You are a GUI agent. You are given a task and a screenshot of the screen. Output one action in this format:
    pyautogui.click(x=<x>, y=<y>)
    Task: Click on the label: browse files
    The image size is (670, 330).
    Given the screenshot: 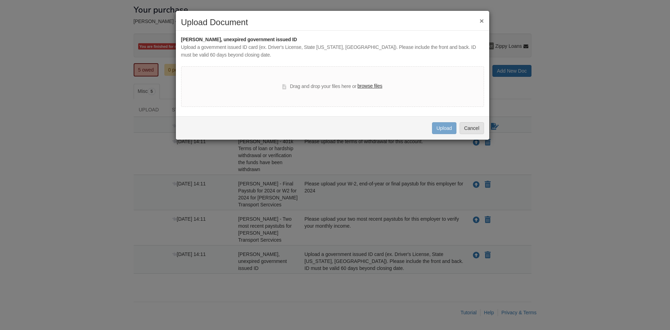 What is the action you would take?
    pyautogui.click(x=370, y=86)
    